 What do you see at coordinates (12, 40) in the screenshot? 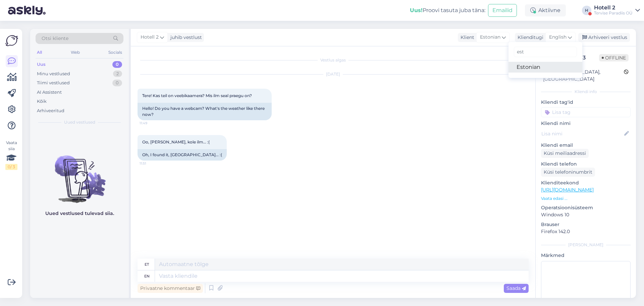
I see `img: Askly Logo` at bounding box center [12, 40].